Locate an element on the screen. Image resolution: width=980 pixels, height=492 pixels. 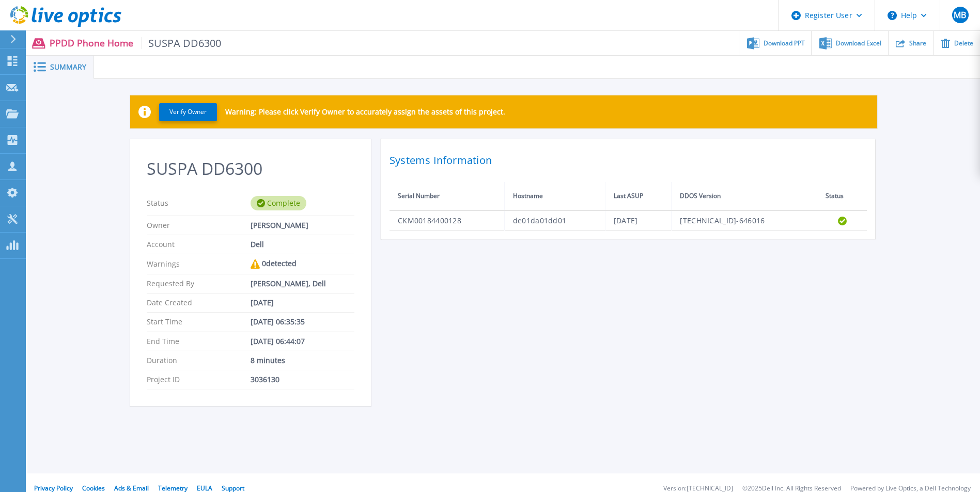
p: Warnings is located at coordinates (198, 265).